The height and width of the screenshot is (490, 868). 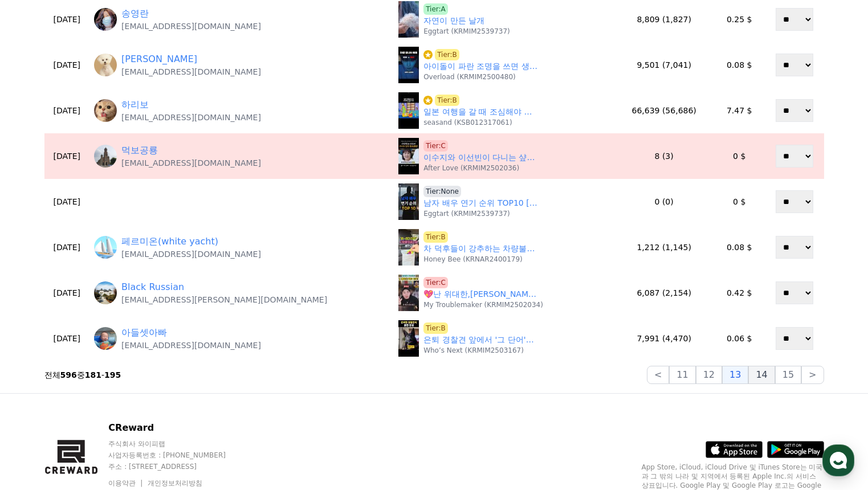 What do you see at coordinates (208, 428) in the screenshot?
I see `p: CReward` at bounding box center [208, 428].